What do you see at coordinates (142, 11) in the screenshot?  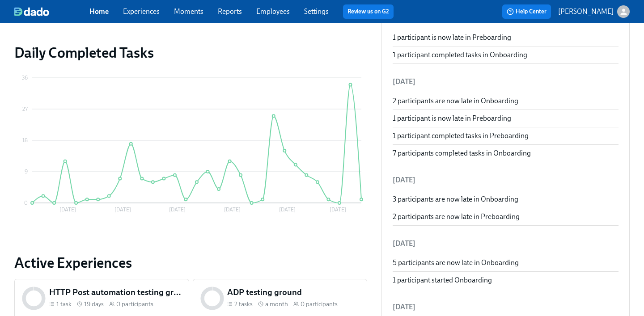 I see `a: Experiences` at bounding box center [142, 11].